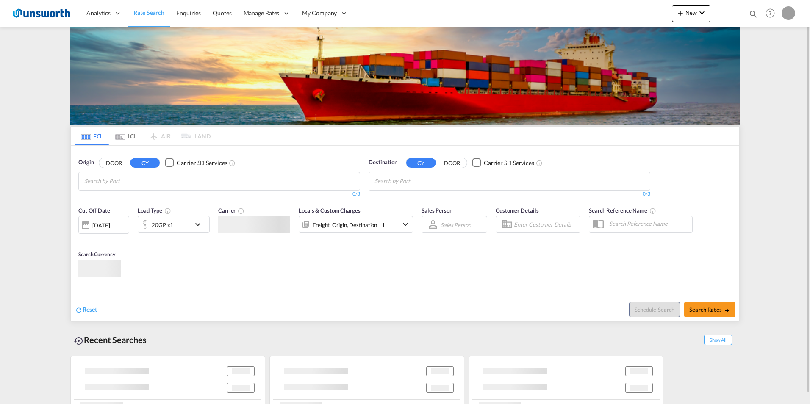  I want to click on span: Cut Off Date, so click(94, 211).